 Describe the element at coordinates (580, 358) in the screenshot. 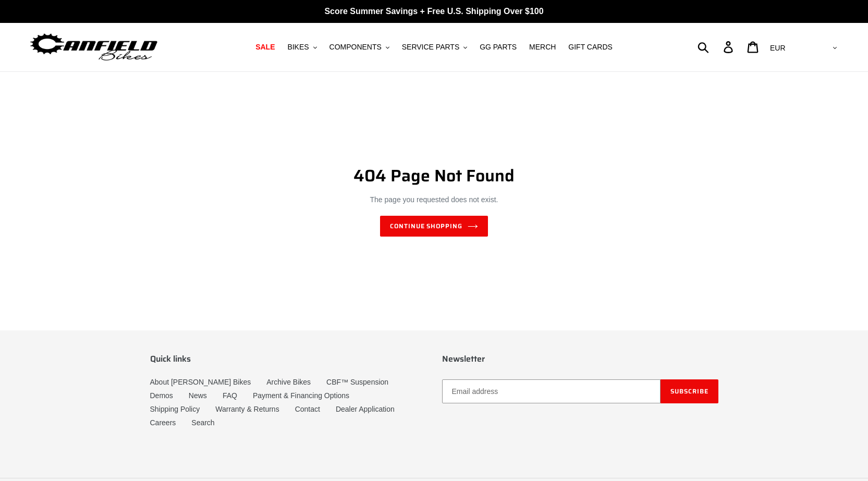

I see `p: Newsletter` at that location.